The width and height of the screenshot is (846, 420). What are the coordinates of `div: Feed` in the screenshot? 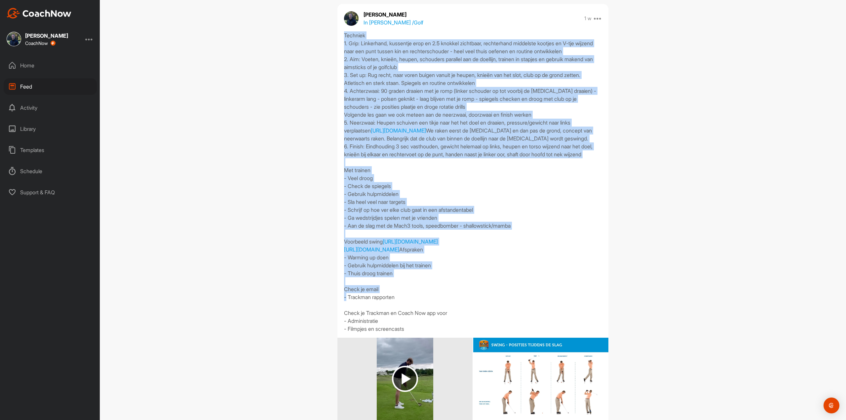 It's located at (50, 87).